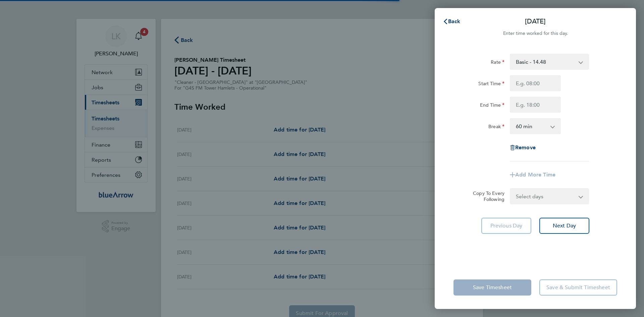  What do you see at coordinates (536, 33) in the screenshot?
I see `div: Enter time worked for this day.` at bounding box center [536, 33].